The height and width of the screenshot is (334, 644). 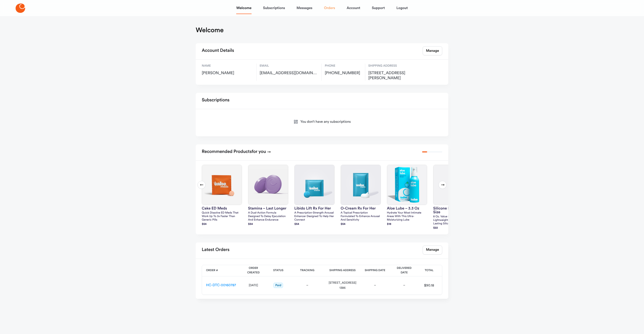 I want to click on th: Shipping Address, so click(x=342, y=271).